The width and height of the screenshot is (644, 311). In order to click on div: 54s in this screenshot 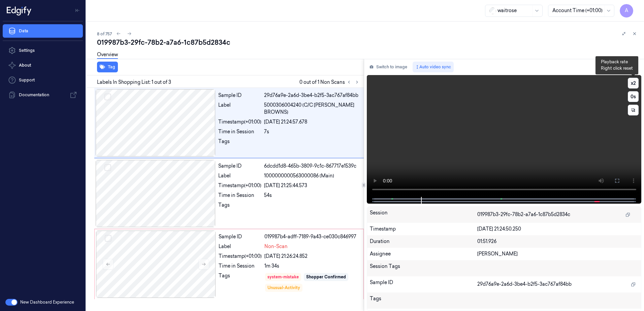, I will do `click(312, 195)`.